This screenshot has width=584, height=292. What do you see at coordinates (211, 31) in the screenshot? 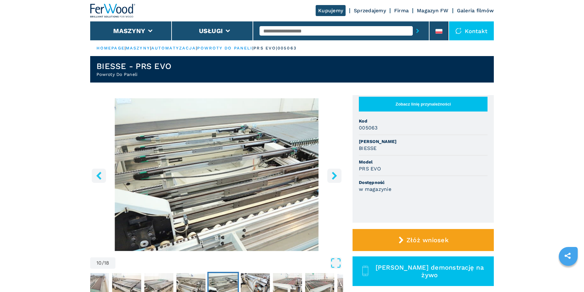
I see `button: Usługi` at bounding box center [211, 31].